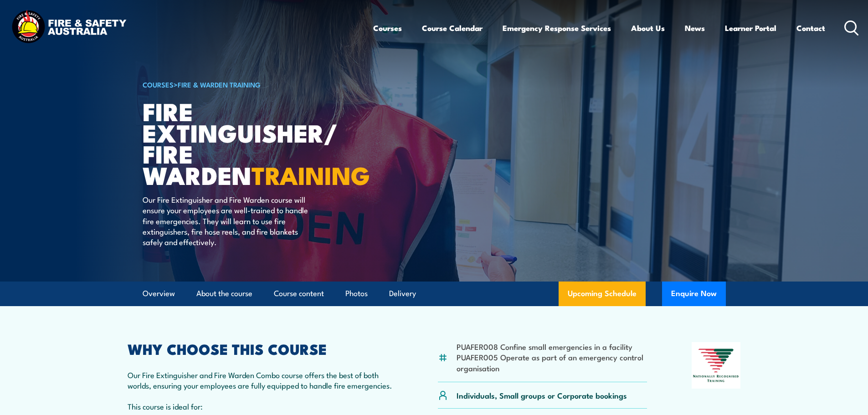 This screenshot has height=415, width=868. What do you see at coordinates (649, 28) in the screenshot?
I see `a: About Us` at bounding box center [649, 28].